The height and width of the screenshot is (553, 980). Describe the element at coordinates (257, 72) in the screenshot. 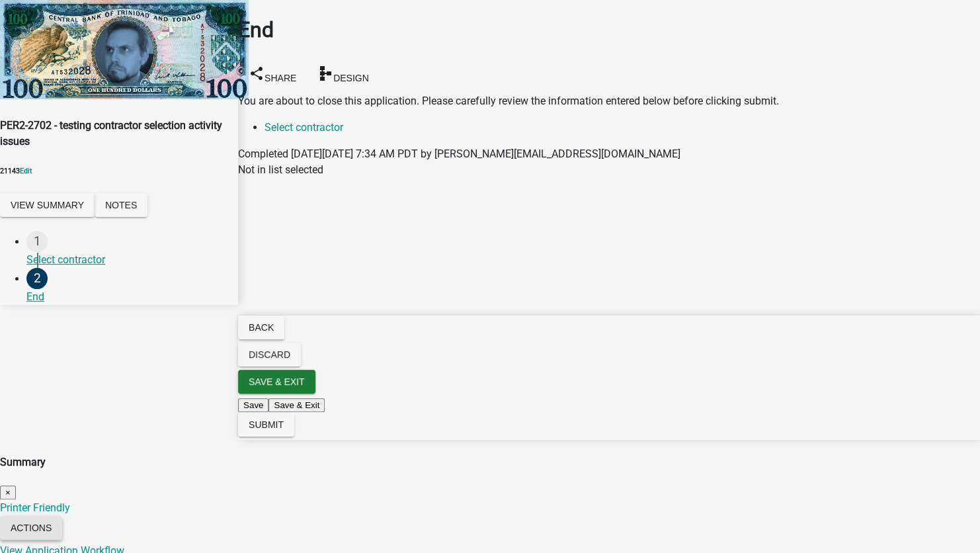

I see `i: share` at that location.